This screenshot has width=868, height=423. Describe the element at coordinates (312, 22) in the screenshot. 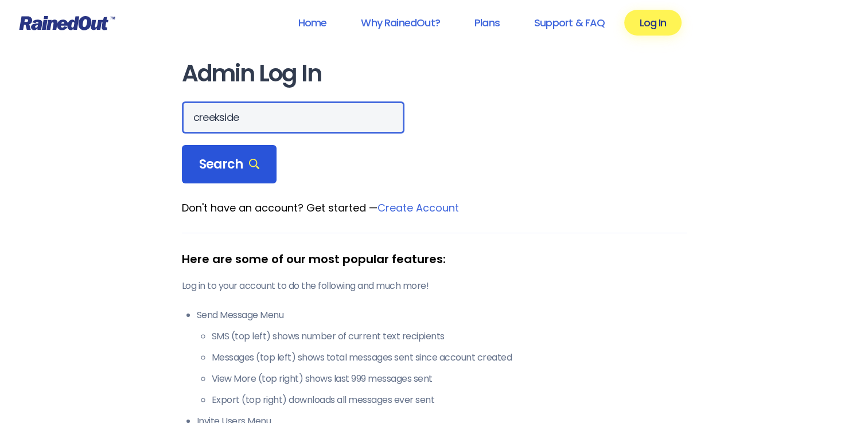

I see `a: Home` at that location.